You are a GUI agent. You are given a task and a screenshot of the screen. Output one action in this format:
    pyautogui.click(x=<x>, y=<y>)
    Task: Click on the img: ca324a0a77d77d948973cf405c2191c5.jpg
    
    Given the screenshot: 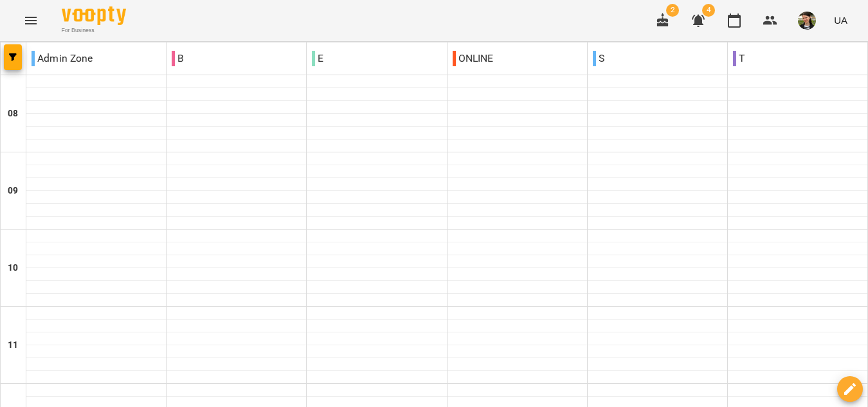 What is the action you would take?
    pyautogui.click(x=807, y=20)
    